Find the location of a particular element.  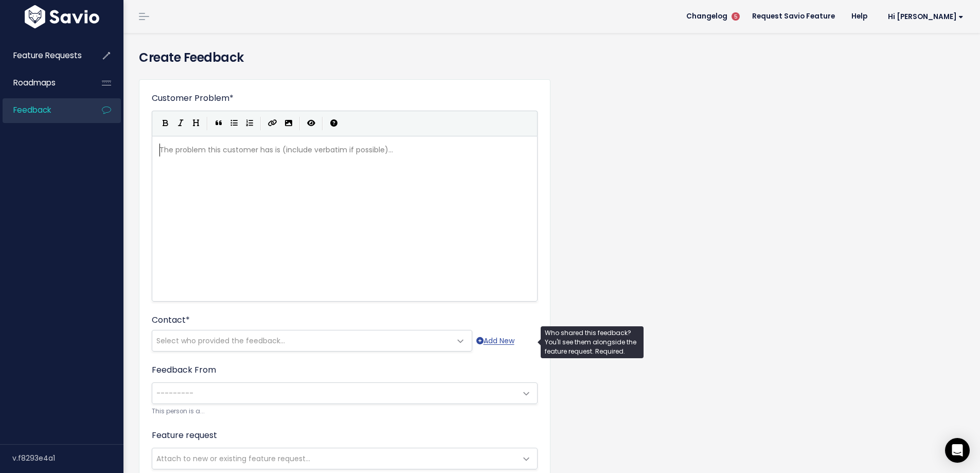

label: Feedback From is located at coordinates (184, 370).